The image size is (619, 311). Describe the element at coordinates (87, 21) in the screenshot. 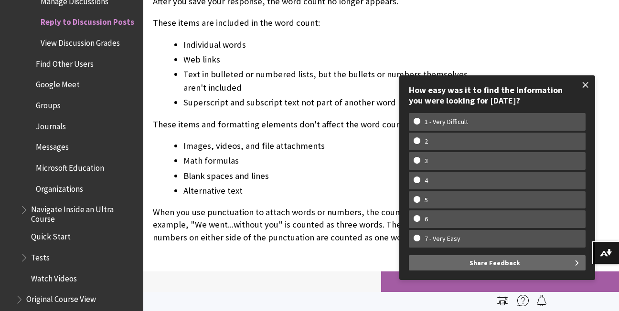

I see `span: Reply to Discussion Posts` at that location.